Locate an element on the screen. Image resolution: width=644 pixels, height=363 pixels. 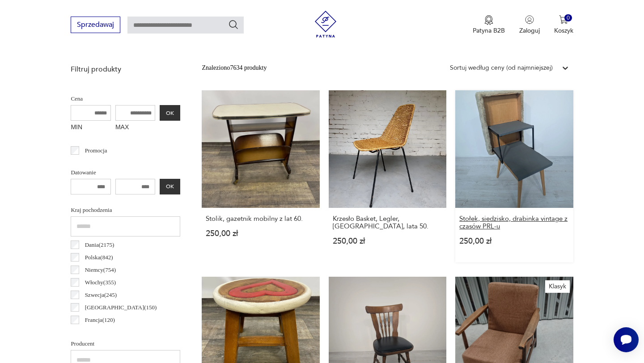
button: Patyna B2B is located at coordinates (489, 25).